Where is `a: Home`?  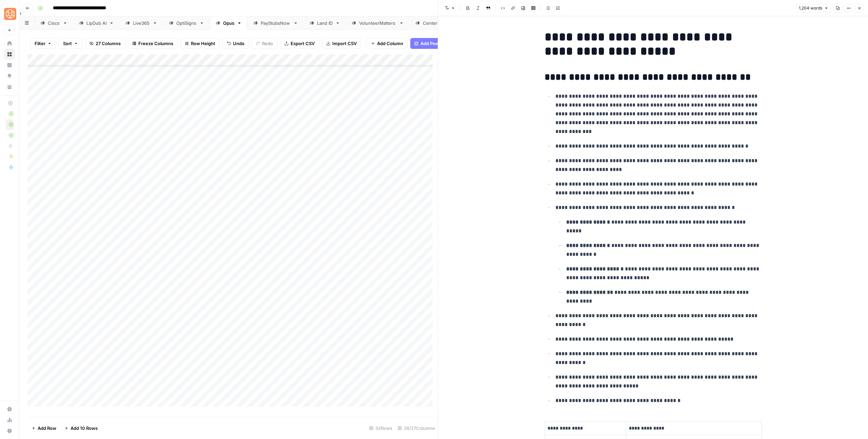 a: Home is located at coordinates (9, 43).